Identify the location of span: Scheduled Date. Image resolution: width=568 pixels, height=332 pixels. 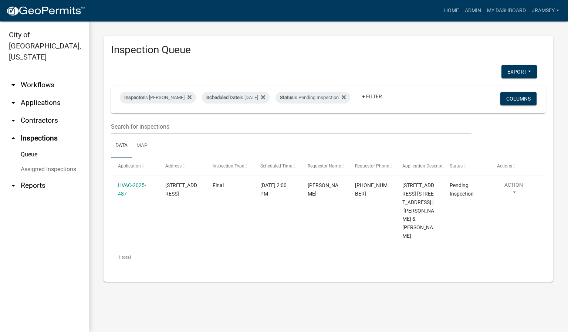
(223, 97).